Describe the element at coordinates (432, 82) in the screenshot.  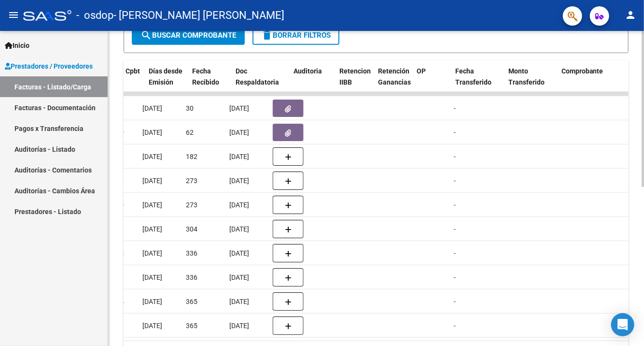
I see `datatable-header-cell: OP` at that location.